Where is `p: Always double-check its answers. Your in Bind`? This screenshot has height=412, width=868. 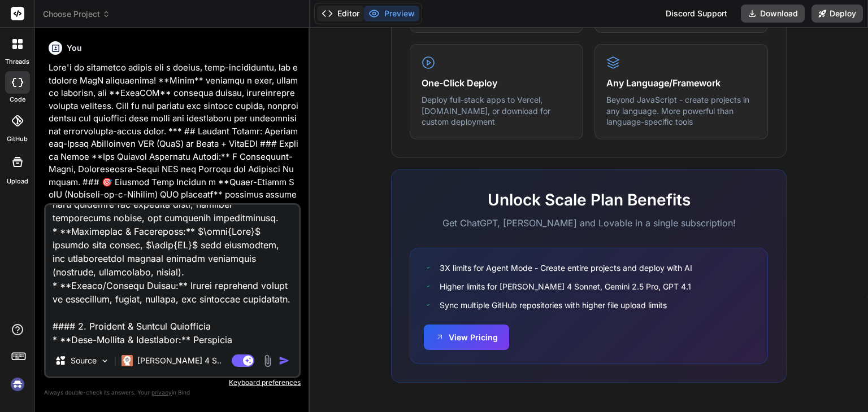 p: Always double-check its answers. Your in Bind is located at coordinates (172, 392).